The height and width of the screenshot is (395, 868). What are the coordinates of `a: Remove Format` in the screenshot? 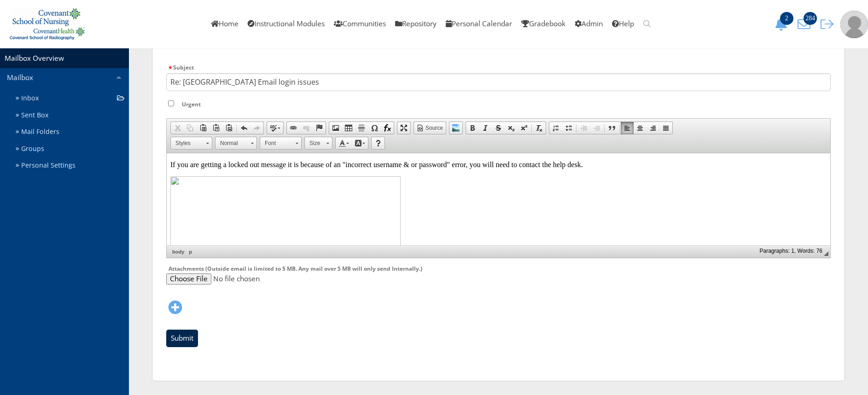 It's located at (539, 128).